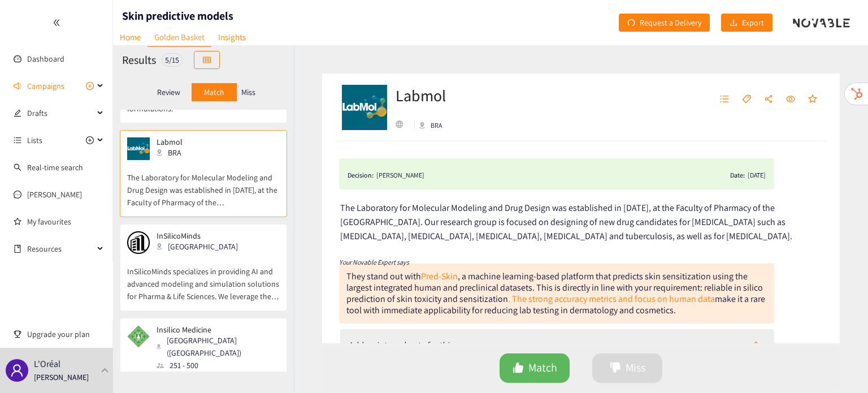 Image resolution: width=868 pixels, height=393 pixels. Describe the element at coordinates (791, 100) in the screenshot. I see `button: eye` at that location.